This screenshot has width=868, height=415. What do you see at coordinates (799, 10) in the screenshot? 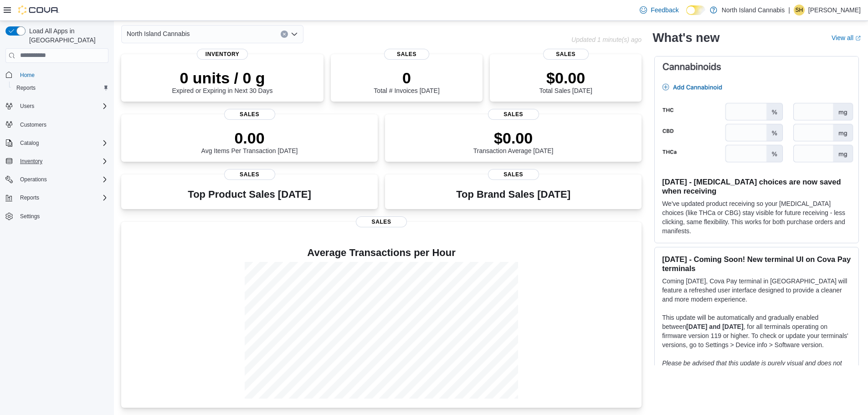
I see `div: Stephanie Hill` at bounding box center [799, 10].